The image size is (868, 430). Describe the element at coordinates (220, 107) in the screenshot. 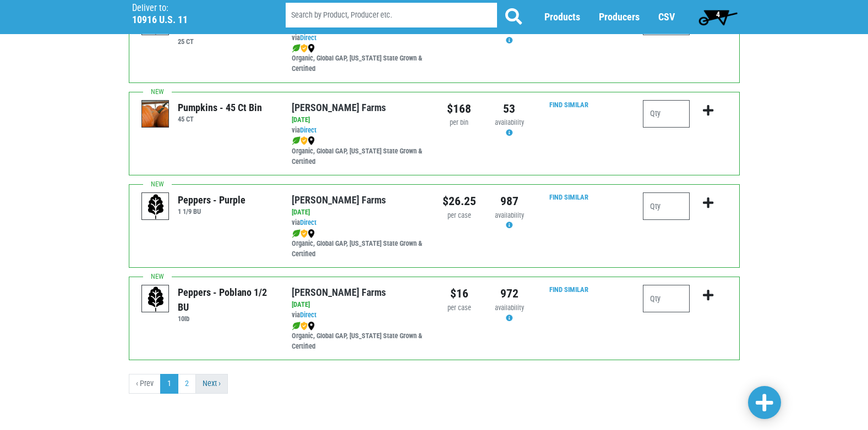

I see `div: Pumpkins - 45 ct Bin` at that location.